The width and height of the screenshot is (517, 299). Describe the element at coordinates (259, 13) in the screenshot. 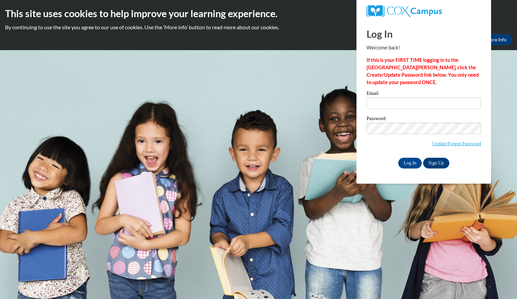

I see `h2: This site uses cookies to help improve your learning experience.` at that location.